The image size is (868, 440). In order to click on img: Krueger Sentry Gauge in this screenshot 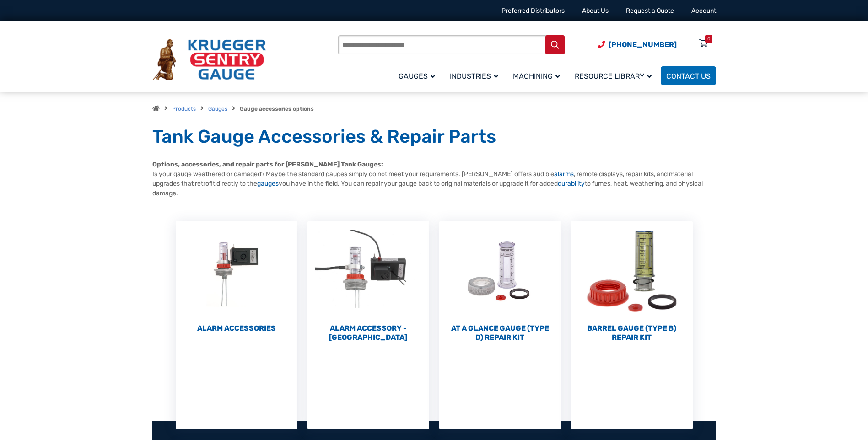, I will do `click(209, 60)`.